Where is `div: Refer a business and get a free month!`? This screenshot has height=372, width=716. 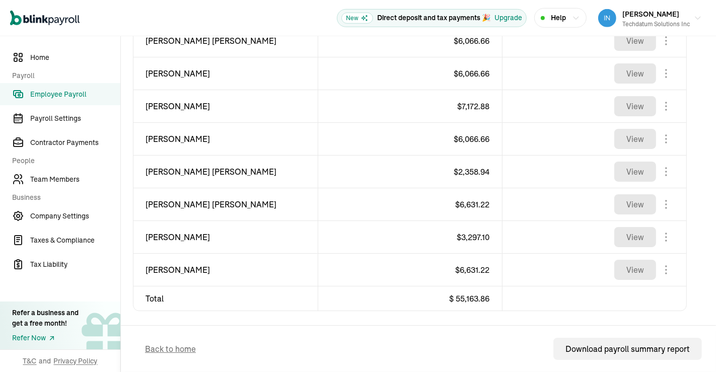
div: Refer a business and get a free month! is located at coordinates (45, 318).